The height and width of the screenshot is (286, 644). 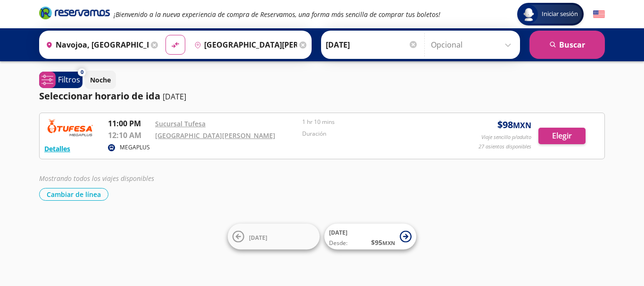 I want to click on button: Cambiar de línea, so click(x=74, y=194).